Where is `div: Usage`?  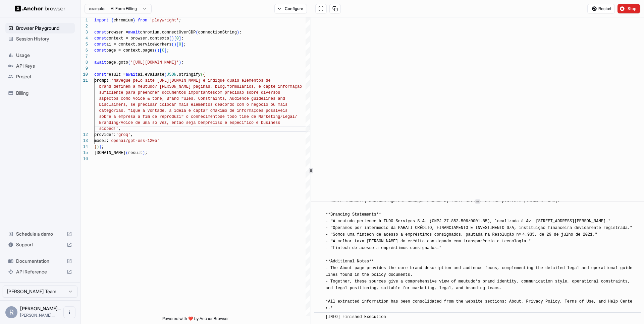
div: Usage is located at coordinates (40, 55).